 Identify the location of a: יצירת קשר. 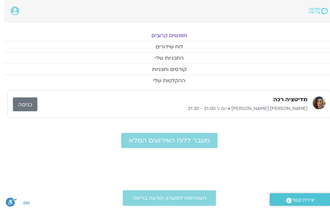
(296, 199).